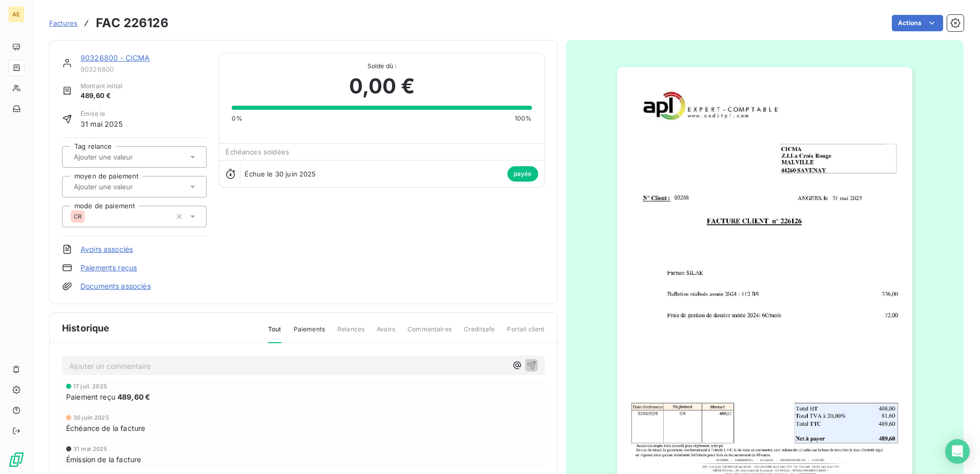 Image resolution: width=980 pixels, height=474 pixels. Describe the element at coordinates (523, 118) in the screenshot. I see `span: 100%` at that location.